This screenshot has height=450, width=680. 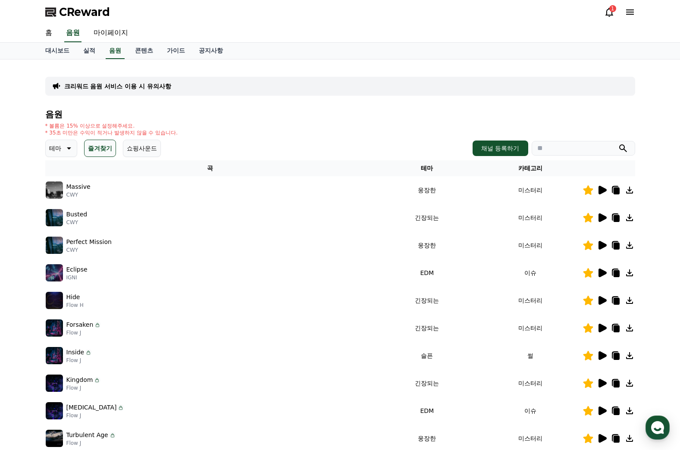 I want to click on a: 대화, so click(x=84, y=284).